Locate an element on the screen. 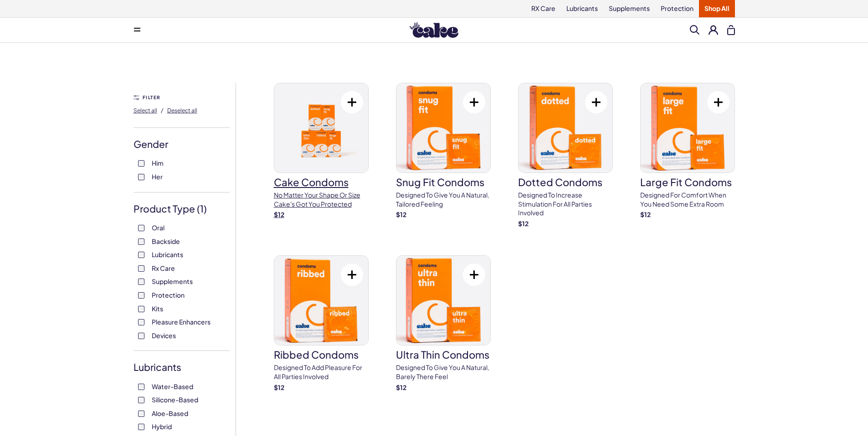 The image size is (868, 436). span: Pleasure Enhancers is located at coordinates (181, 321).